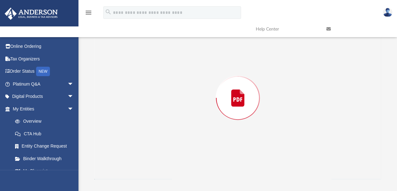 This screenshot has width=397, height=191. Describe the element at coordinates (44, 84) in the screenshot. I see `a: Platinum Q&Aarrow_drop_down` at that location.